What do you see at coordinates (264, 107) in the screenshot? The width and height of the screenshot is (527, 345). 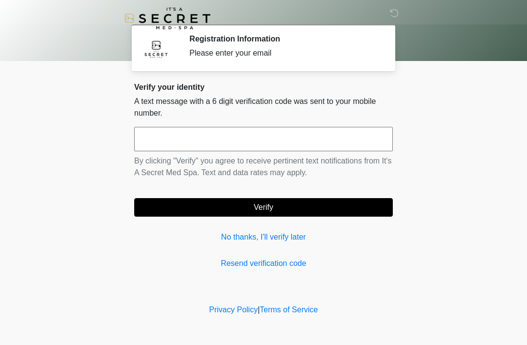 I see `p: A text message with a 6 digit verification code was sent to your mobile number.` at bounding box center [264, 107].